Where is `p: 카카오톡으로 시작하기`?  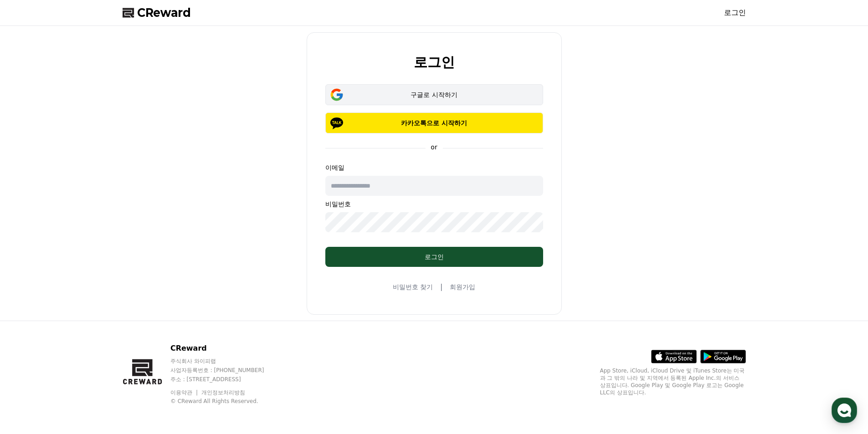 p: 카카오톡으로 시작하기 is located at coordinates (434, 123).